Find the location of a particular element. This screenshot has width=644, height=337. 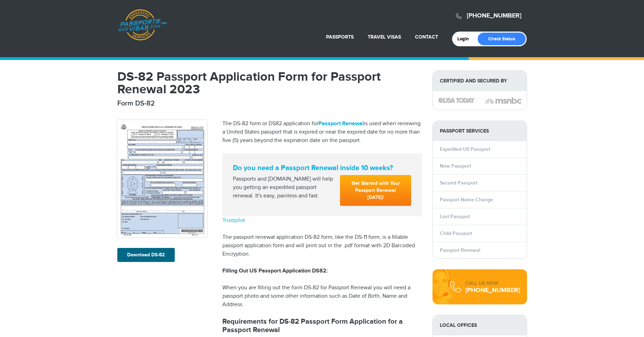

p: When you are filling out the form DS-82 for Passport Renewal you will need a passport photo and s... is located at coordinates (322, 296).